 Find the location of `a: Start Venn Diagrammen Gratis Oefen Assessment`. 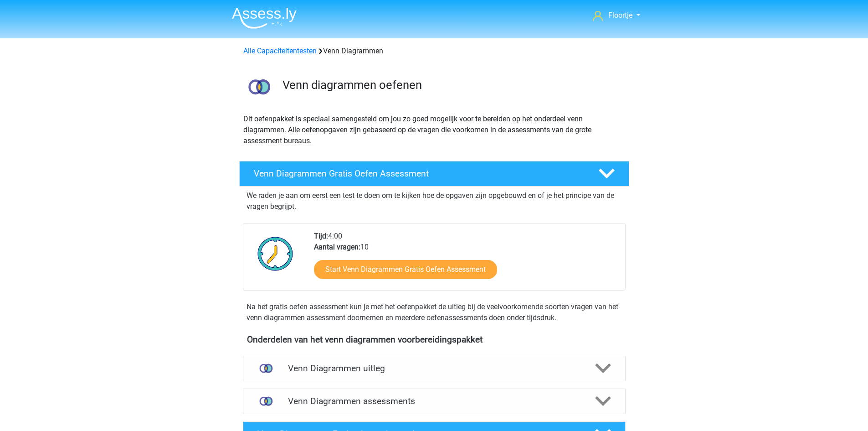

a: Start Venn Diagrammen Gratis Oefen Assessment is located at coordinates (406, 270).